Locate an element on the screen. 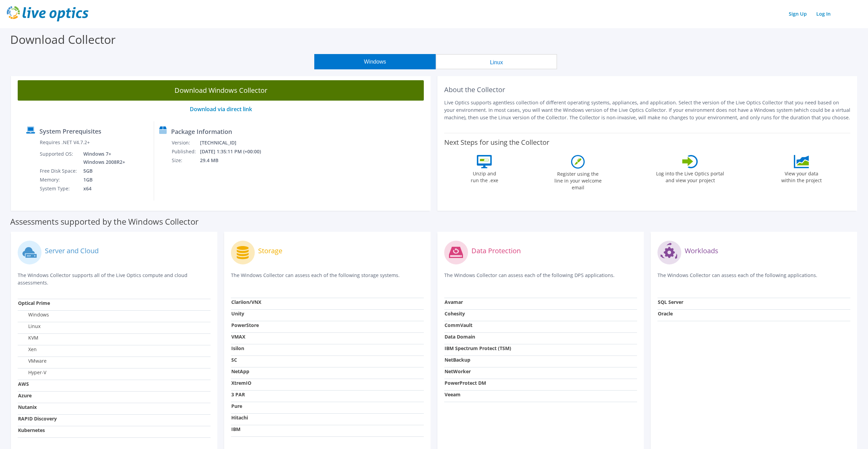  strong: Clariion/VNX is located at coordinates (246, 302).